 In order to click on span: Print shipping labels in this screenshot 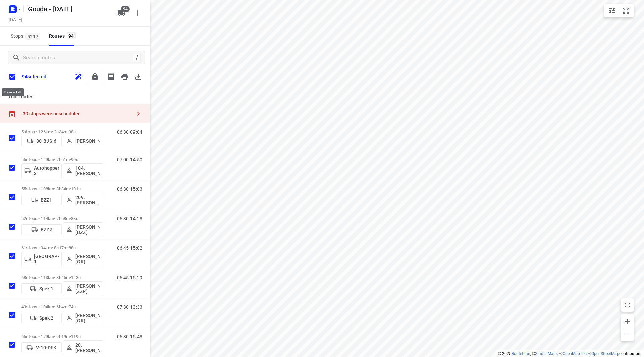, I will do `click(112, 77)`.